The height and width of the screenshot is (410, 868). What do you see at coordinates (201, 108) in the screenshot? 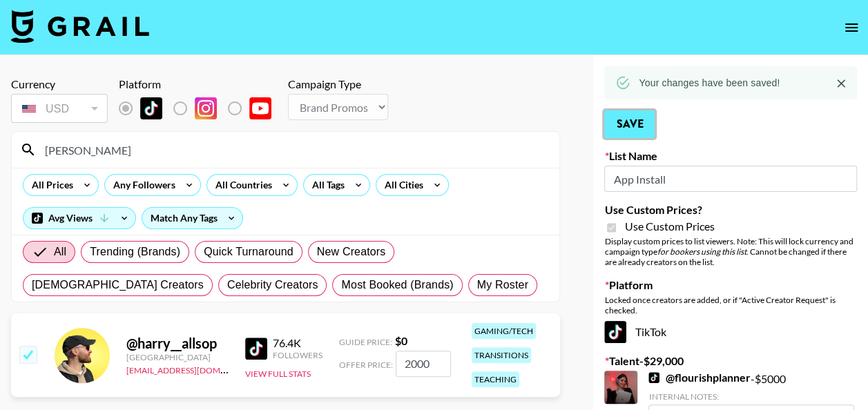
I see `div: List locked to TikTok.` at bounding box center [201, 108].